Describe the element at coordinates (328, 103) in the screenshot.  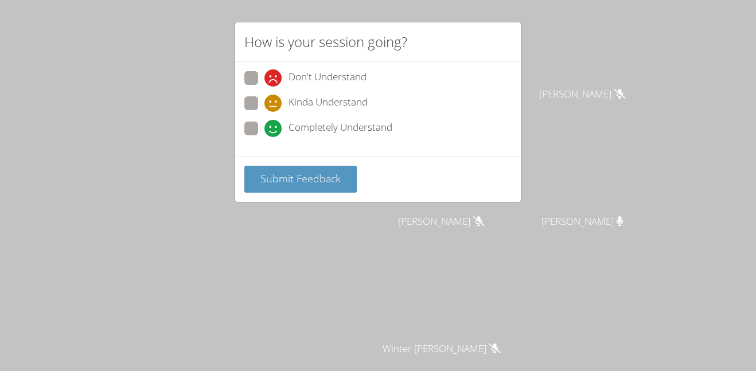
I see `span: Kinda Understand` at that location.